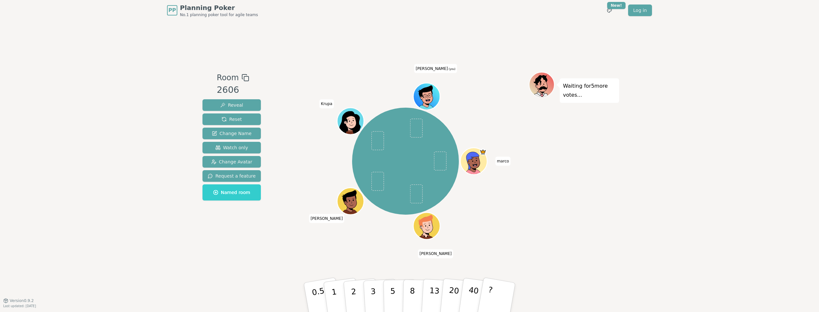 Image resolution: width=819 pixels, height=312 pixels. Describe the element at coordinates (22, 301) in the screenshot. I see `span: Version 0.9.2` at that location.